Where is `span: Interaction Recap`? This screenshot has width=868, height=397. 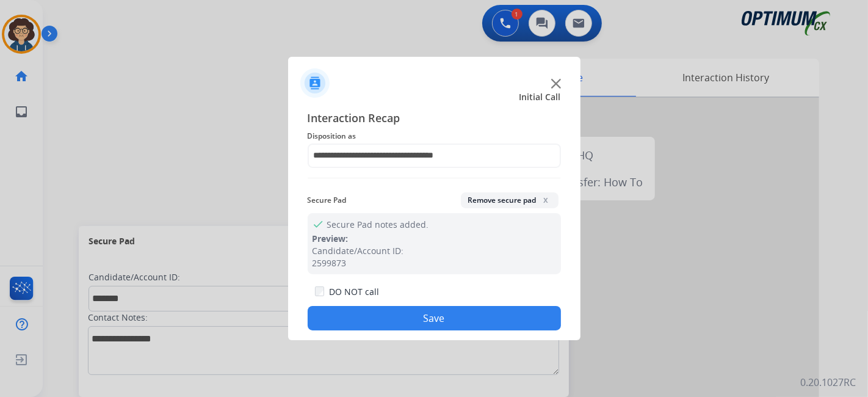 span: Interaction Recap is located at coordinates (434, 119).